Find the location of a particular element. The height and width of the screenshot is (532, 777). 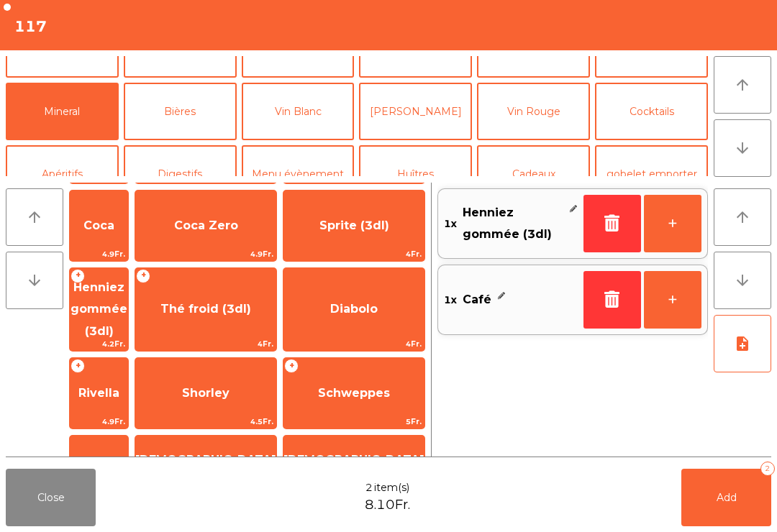

button: Huîtres is located at coordinates (415, 174).